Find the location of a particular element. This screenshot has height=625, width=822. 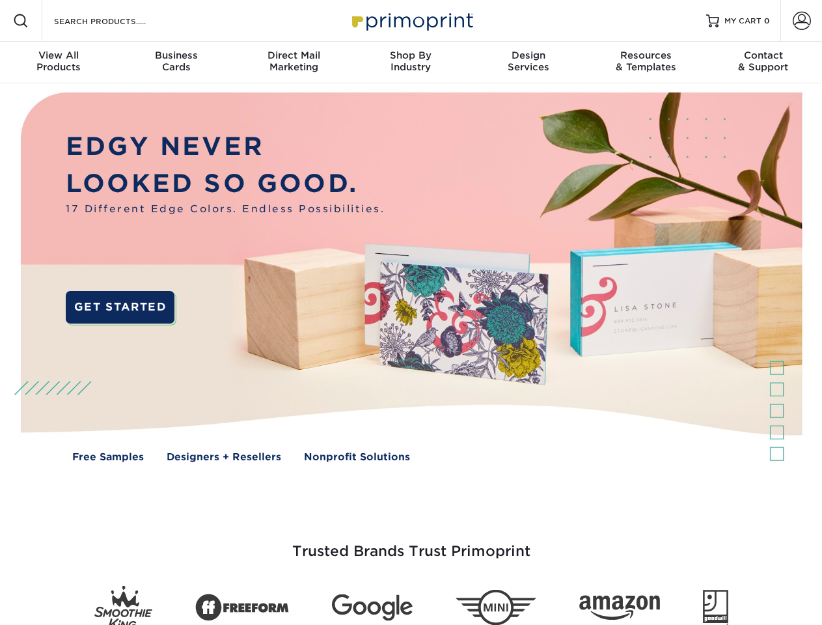

h3: Trusted Brands Trust Primoprint is located at coordinates (411, 544).